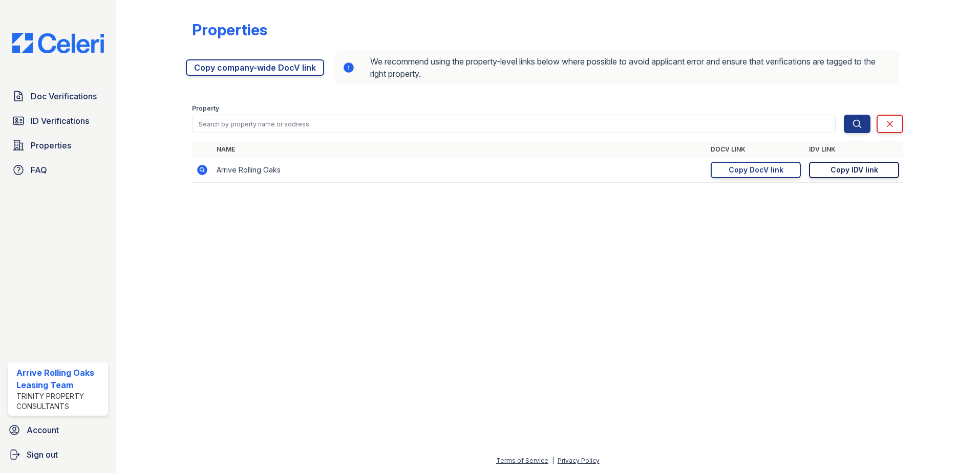 This screenshot has width=979, height=473. I want to click on a: Terms of Service, so click(522, 460).